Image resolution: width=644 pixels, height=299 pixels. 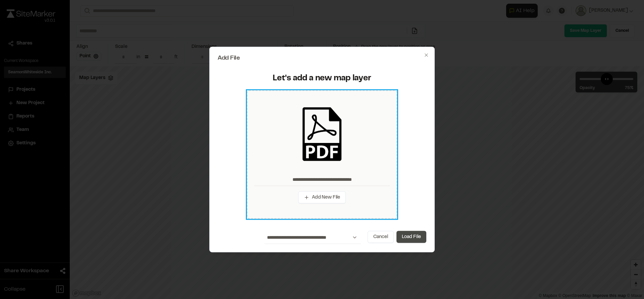 I want to click on img: pdf_black_icon.png, so click(x=322, y=134).